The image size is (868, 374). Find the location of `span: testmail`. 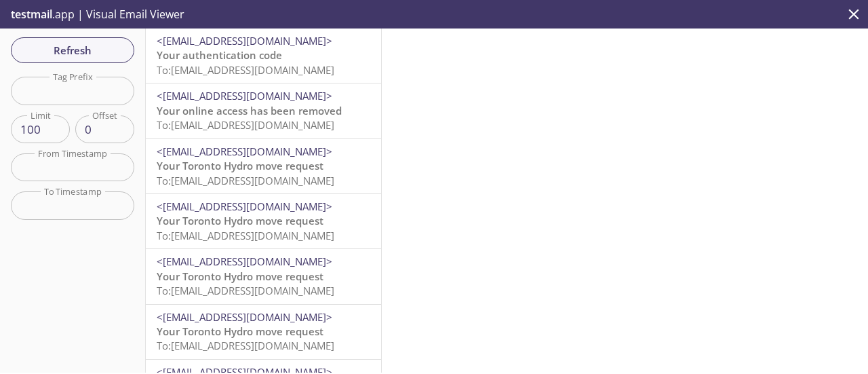

span: testmail is located at coordinates (31, 15).